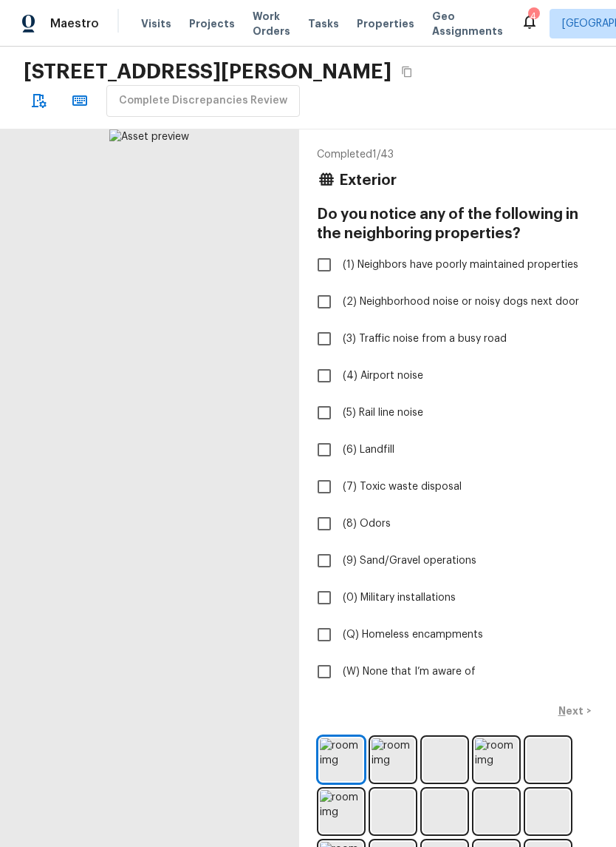 This screenshot has width=616, height=847. I want to click on span: (4) Airport noise, so click(383, 375).